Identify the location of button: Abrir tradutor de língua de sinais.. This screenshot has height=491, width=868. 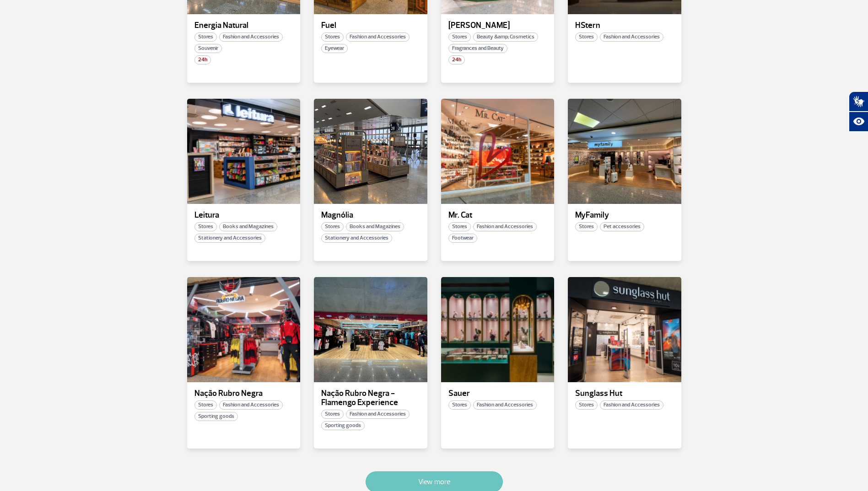
(859, 101).